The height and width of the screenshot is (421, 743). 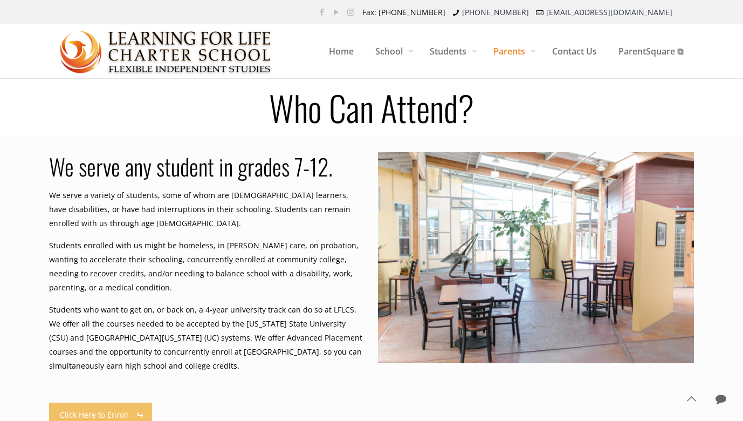 What do you see at coordinates (456, 12) in the screenshot?
I see `i: phone` at bounding box center [456, 12].